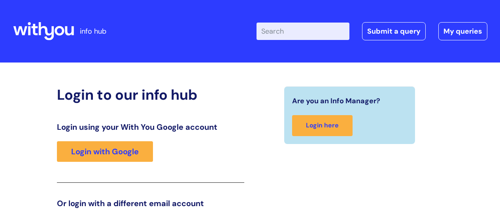 The image size is (500, 218). I want to click on h3: Login using your With You Google account, so click(151, 127).